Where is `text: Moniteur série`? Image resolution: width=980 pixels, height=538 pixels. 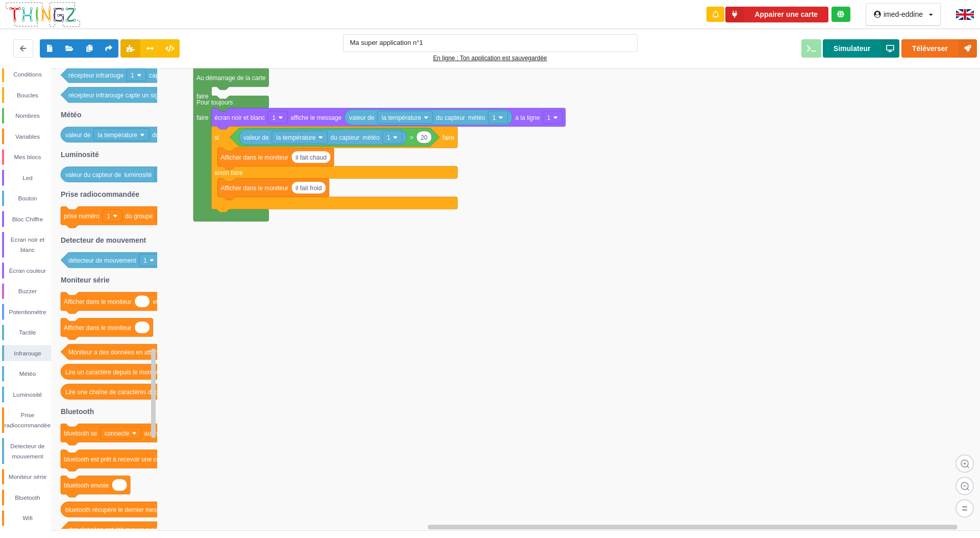 text: Moniteur série is located at coordinates (85, 280).